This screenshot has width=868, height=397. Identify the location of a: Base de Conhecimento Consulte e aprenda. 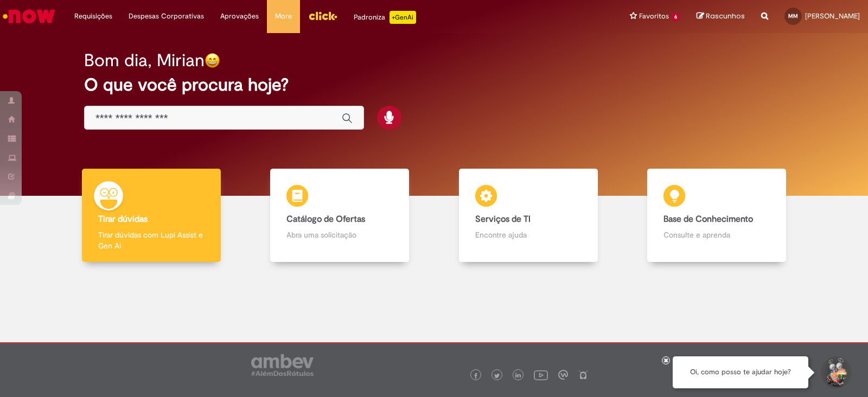
(717, 215).